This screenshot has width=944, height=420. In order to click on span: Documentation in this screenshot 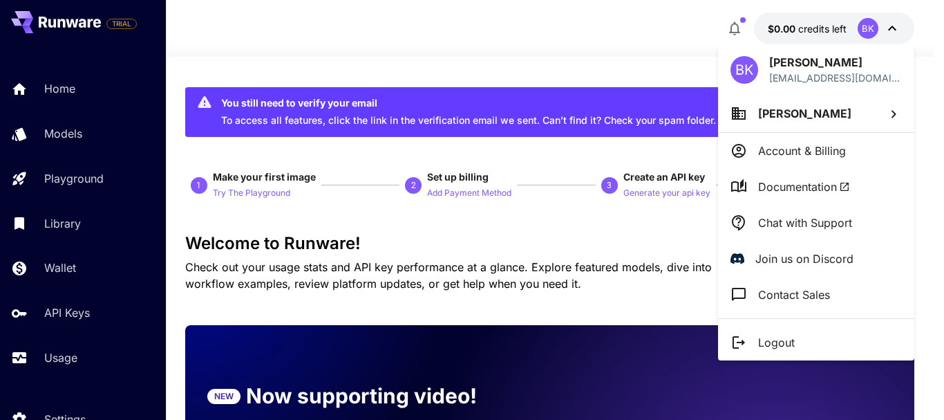, I will do `click(804, 187)`.